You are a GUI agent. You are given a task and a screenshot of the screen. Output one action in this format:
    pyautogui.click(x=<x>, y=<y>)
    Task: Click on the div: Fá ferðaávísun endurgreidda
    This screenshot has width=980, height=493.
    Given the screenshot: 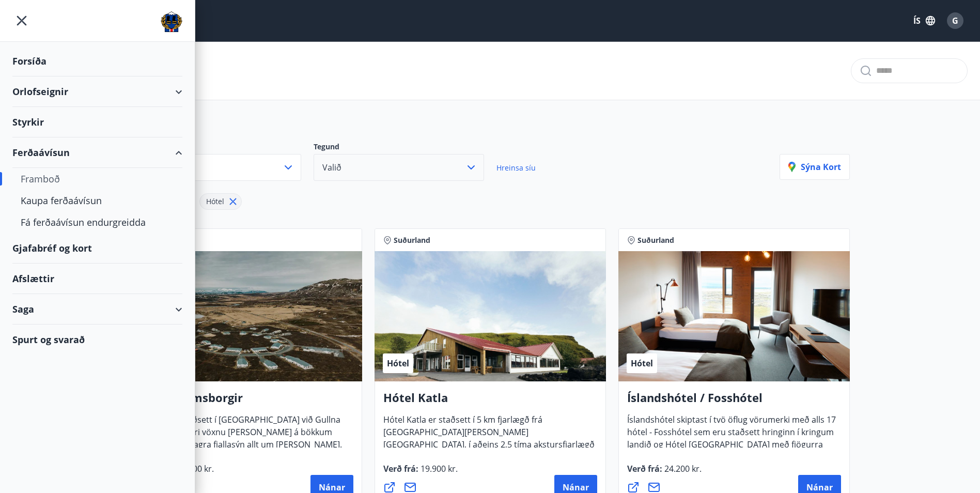 What is the action you would take?
    pyautogui.click(x=97, y=222)
    